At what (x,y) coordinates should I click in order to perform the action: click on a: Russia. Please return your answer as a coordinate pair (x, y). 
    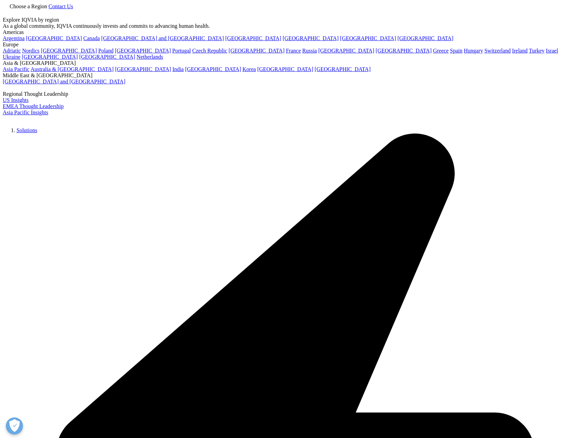
    Looking at the image, I should click on (310, 50).